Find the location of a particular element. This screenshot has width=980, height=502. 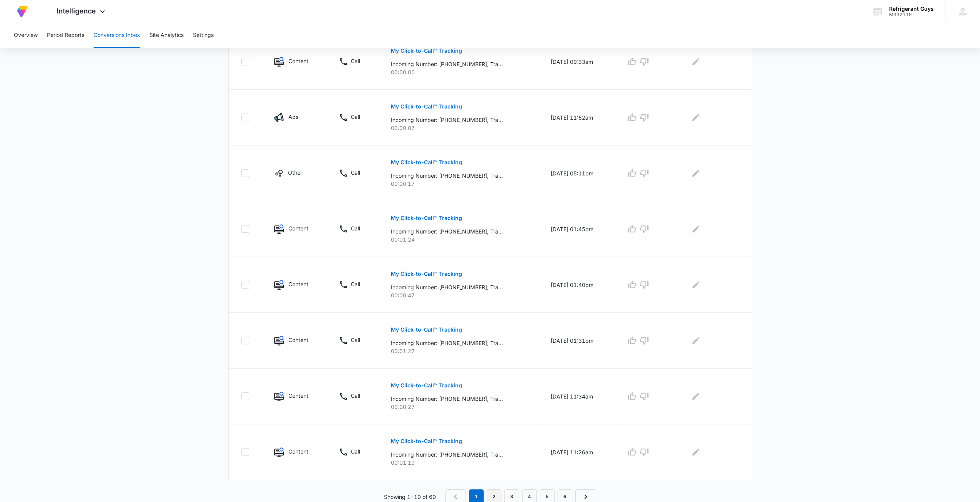

p: 00:01:27 is located at coordinates (461, 351).